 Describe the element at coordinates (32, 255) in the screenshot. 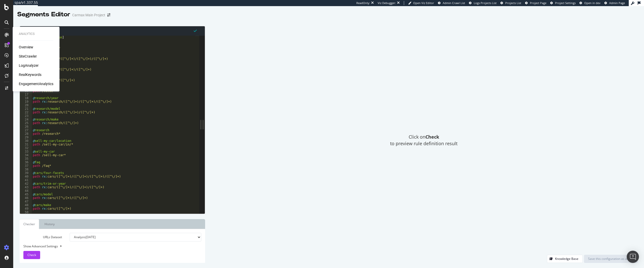

I see `button: Check` at that location.